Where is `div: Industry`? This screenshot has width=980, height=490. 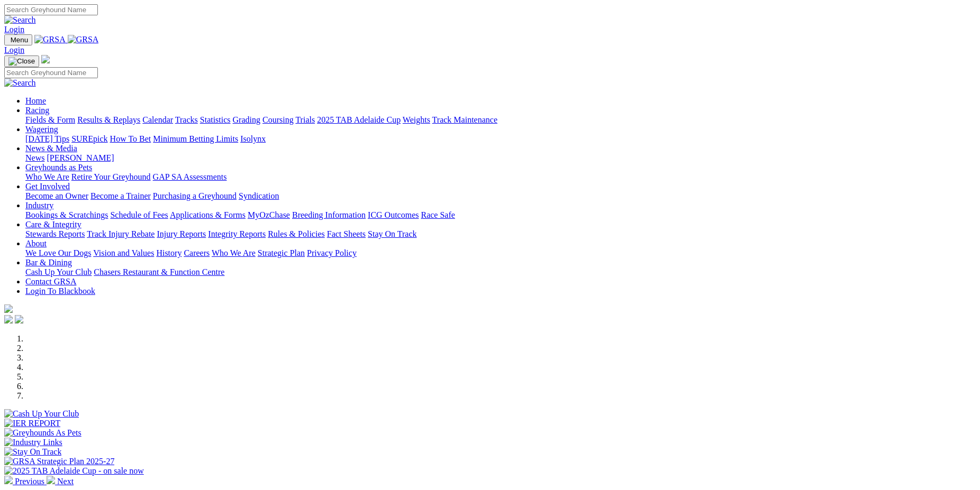
div: Industry is located at coordinates (501, 215).